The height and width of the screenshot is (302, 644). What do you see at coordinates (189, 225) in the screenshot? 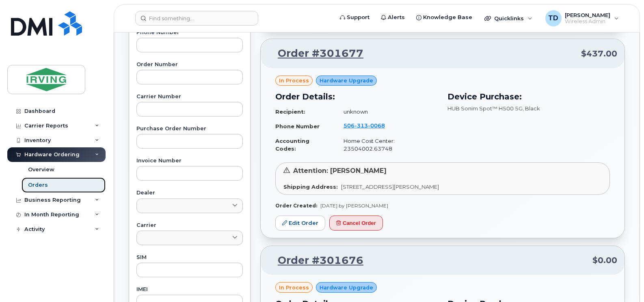
I see `label: Carrier` at bounding box center [189, 225].